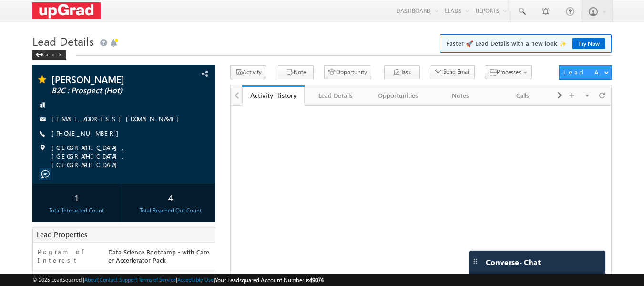  What do you see at coordinates (157, 279) in the screenshot?
I see `a: Terms of Service` at bounding box center [157, 279].